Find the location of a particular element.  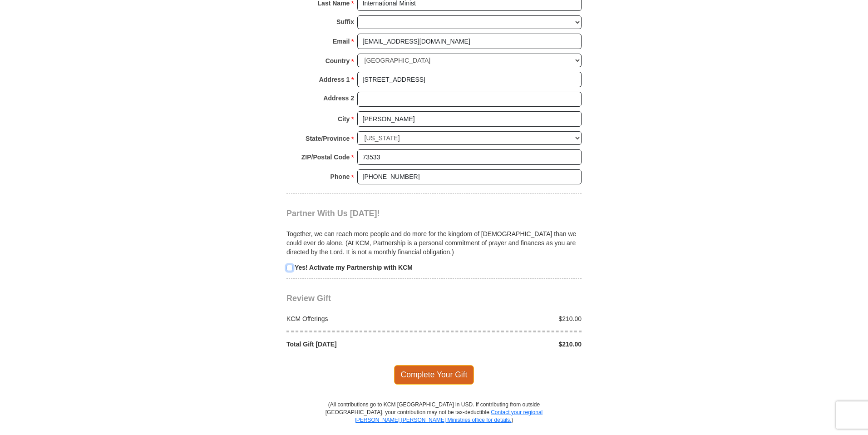

strong: Yes! Activate my Partnership with KCM is located at coordinates (353, 267).